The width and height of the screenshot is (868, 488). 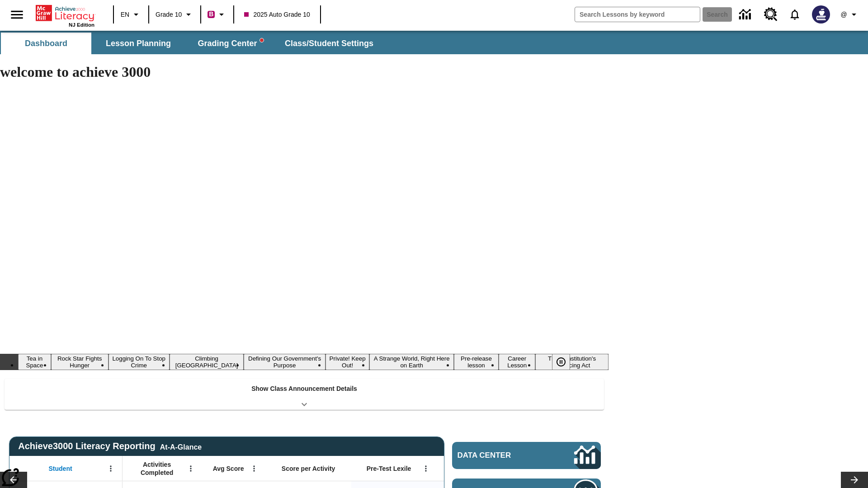 I want to click on button: Language: EN, Select a language, so click(x=131, y=14).